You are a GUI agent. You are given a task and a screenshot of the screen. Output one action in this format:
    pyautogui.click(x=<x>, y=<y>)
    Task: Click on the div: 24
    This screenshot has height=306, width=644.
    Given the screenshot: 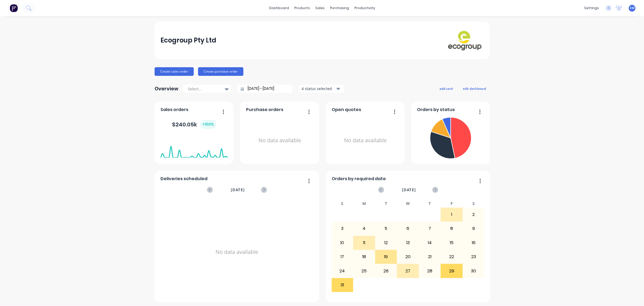 What is the action you would take?
    pyautogui.click(x=342, y=270)
    